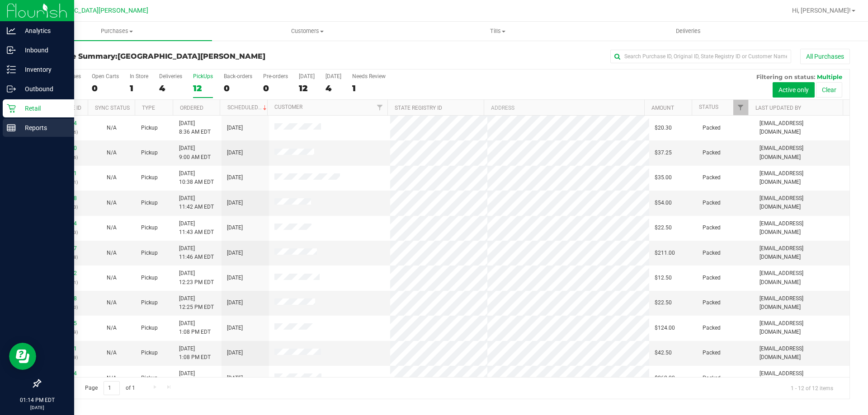  I want to click on div: Open Carts, so click(105, 76).